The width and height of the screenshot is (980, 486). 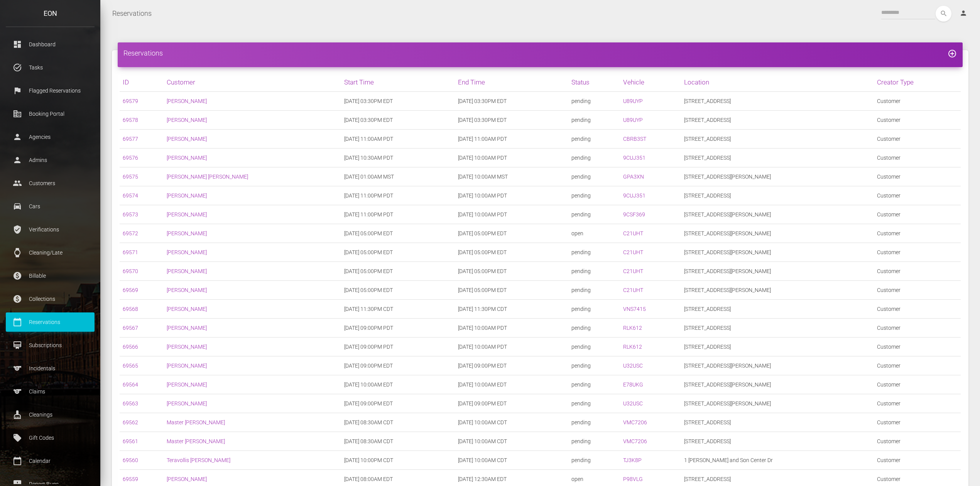 I want to click on a: local_offer Gift Codes, so click(x=50, y=438).